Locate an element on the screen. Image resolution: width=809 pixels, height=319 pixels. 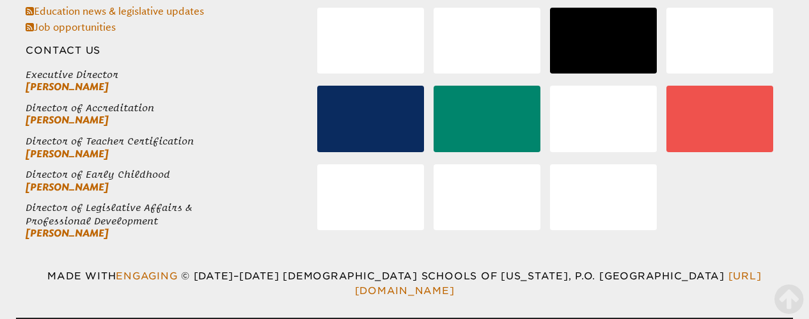
a: Engaging is located at coordinates (146, 276).